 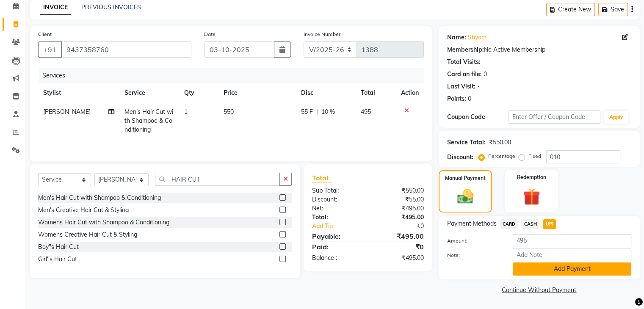 What do you see at coordinates (570, 10) in the screenshot?
I see `button: Create New` at bounding box center [570, 10].